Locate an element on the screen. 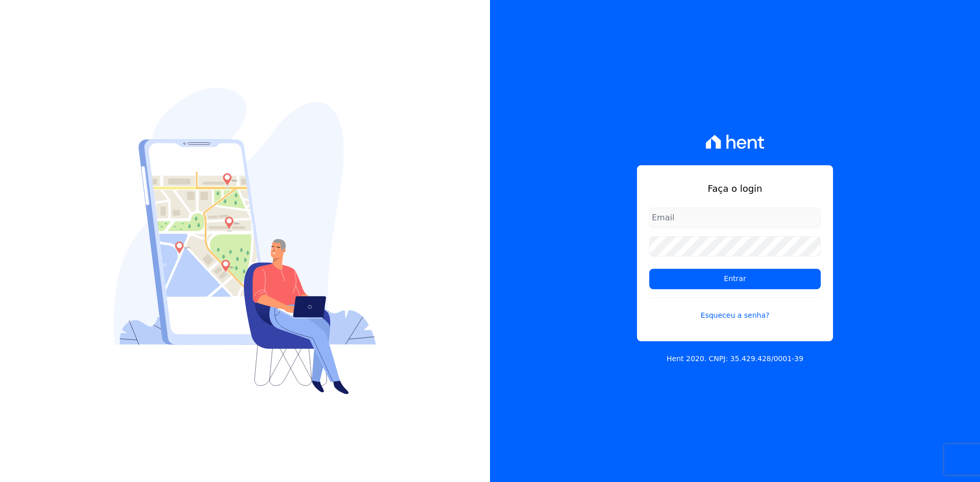 This screenshot has width=980, height=482. a: Esqueceu a senha? is located at coordinates (735, 309).